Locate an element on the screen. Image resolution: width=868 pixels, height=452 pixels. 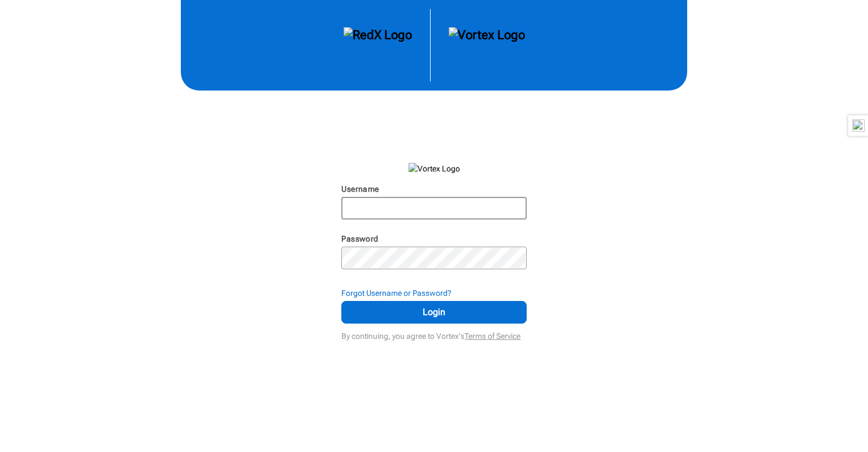
a: Terms of Service is located at coordinates (492, 336).